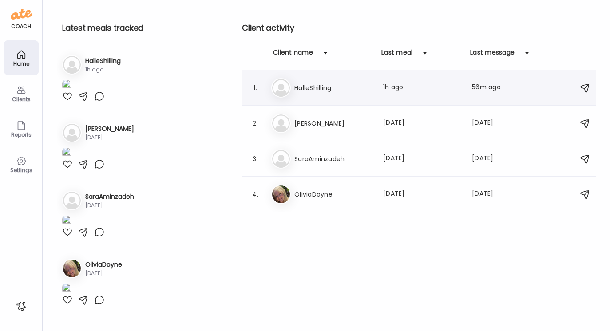 Image resolution: width=610 pixels, height=331 pixels. Describe the element at coordinates (255, 159) in the screenshot. I see `div: 3.` at that location.